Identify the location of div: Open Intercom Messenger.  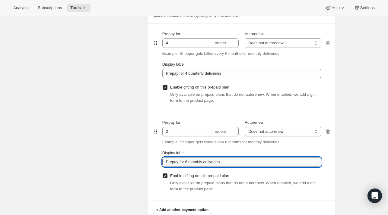
(375, 196).